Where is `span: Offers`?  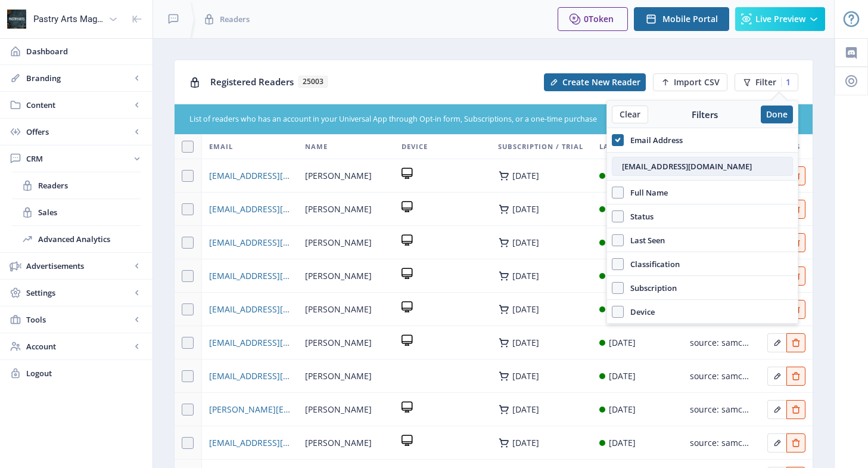
span: Offers is located at coordinates (79, 132).